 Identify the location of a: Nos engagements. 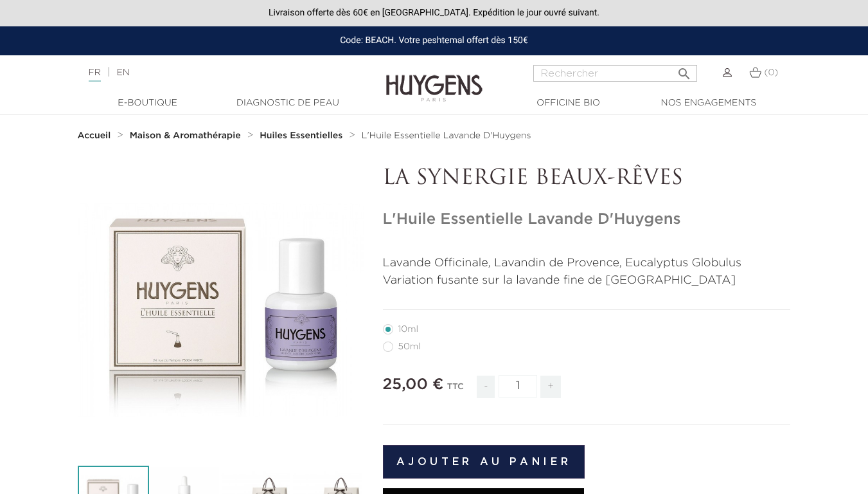
(709, 103).